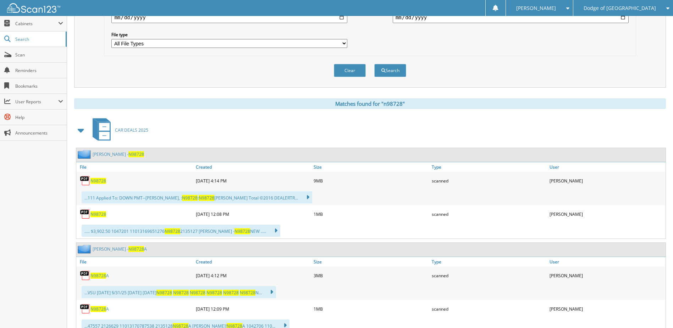  What do you see at coordinates (229, 17) in the screenshot?
I see `input: start` at bounding box center [229, 17].